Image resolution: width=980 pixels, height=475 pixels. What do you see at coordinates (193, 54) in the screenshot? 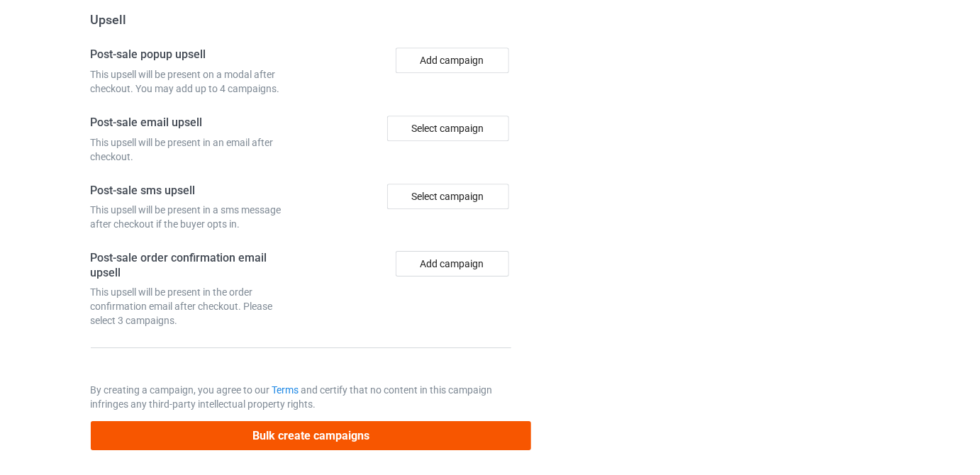
I see `h4: Post-sale popup upsell` at bounding box center [193, 54].